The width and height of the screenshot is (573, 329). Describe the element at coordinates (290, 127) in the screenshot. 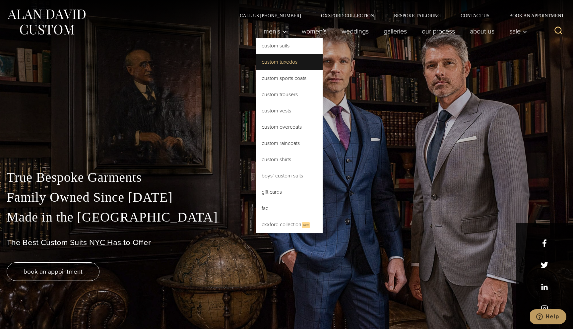

I see `a: Custom Overcoats` at that location.